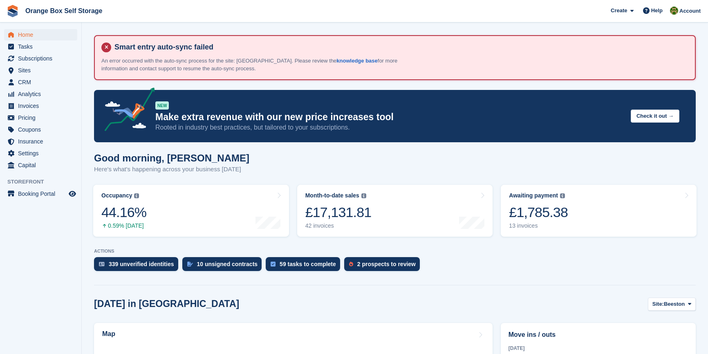  I want to click on div: 13 invoices, so click(538, 226).